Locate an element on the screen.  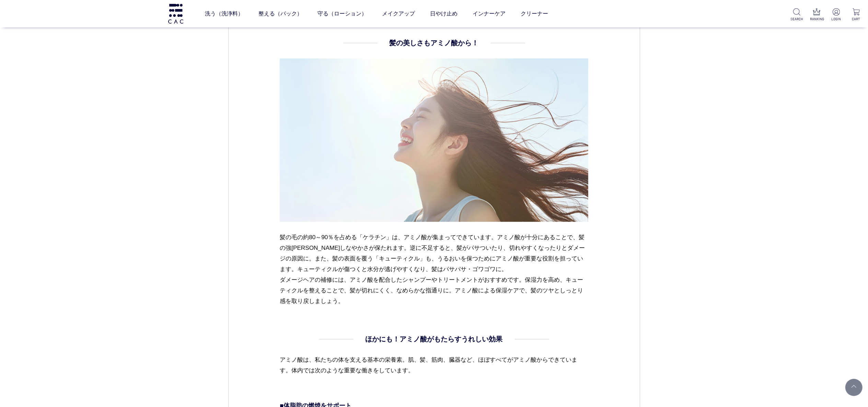
a: RANKING is located at coordinates (816, 15).